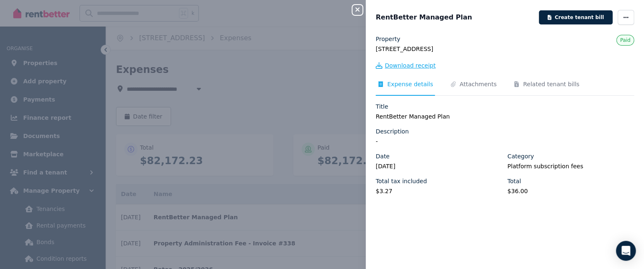 The height and width of the screenshot is (269, 644). What do you see at coordinates (424, 18) in the screenshot?
I see `span: RentBetter Managed Plan` at bounding box center [424, 18].